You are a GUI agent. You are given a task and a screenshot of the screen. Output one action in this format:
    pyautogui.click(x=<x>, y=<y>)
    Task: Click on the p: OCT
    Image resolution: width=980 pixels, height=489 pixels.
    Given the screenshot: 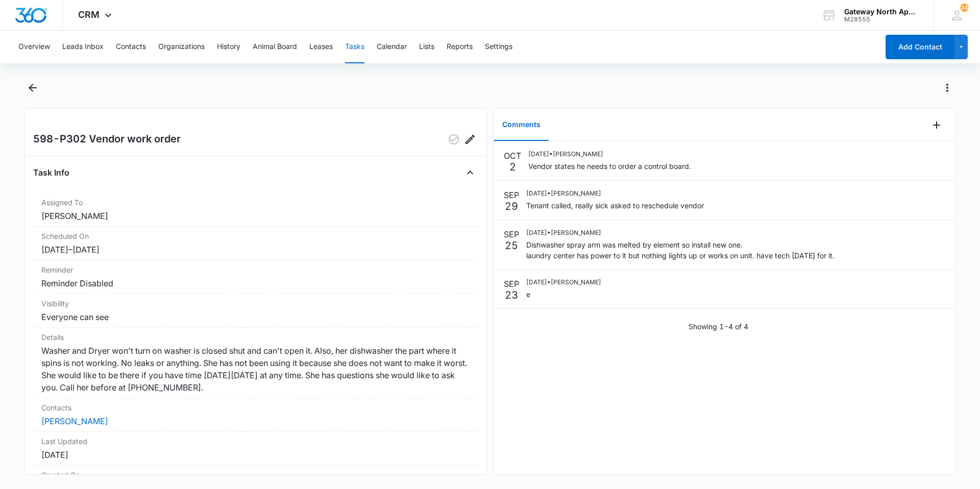 What is the action you would take?
    pyautogui.click(x=513, y=156)
    